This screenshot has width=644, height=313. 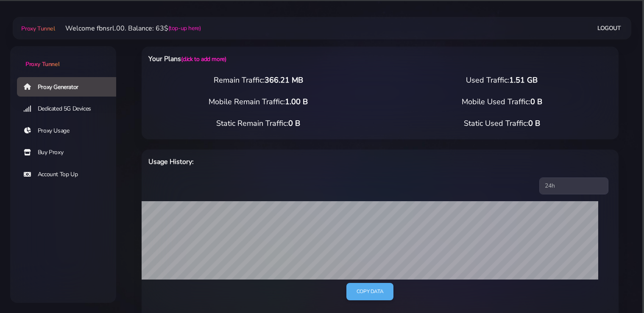 I want to click on div: Static Used Traffic:, so click(x=502, y=124).